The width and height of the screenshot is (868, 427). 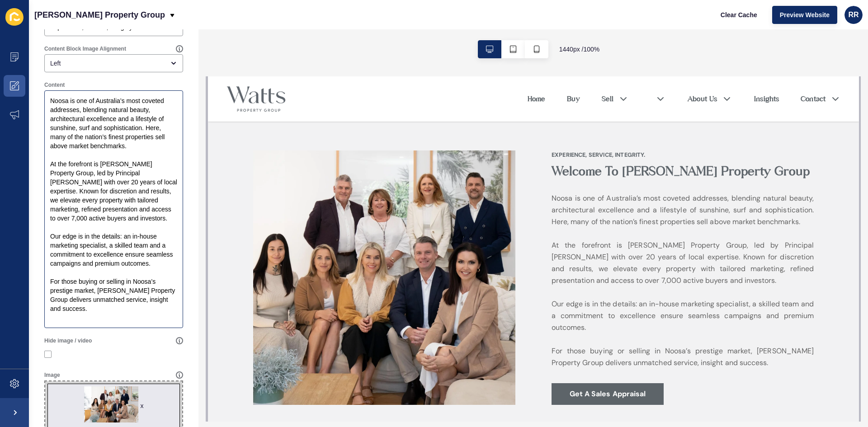 I want to click on a: About Us, so click(x=495, y=22).